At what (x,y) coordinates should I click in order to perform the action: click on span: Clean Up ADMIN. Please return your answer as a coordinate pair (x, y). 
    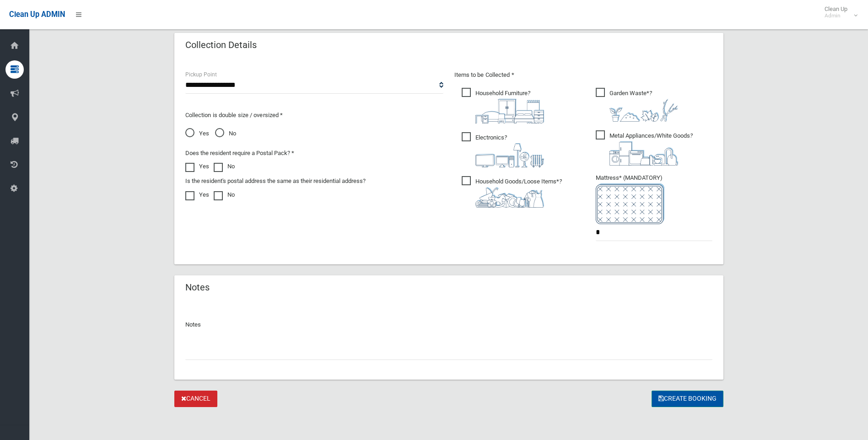
    Looking at the image, I should click on (37, 14).